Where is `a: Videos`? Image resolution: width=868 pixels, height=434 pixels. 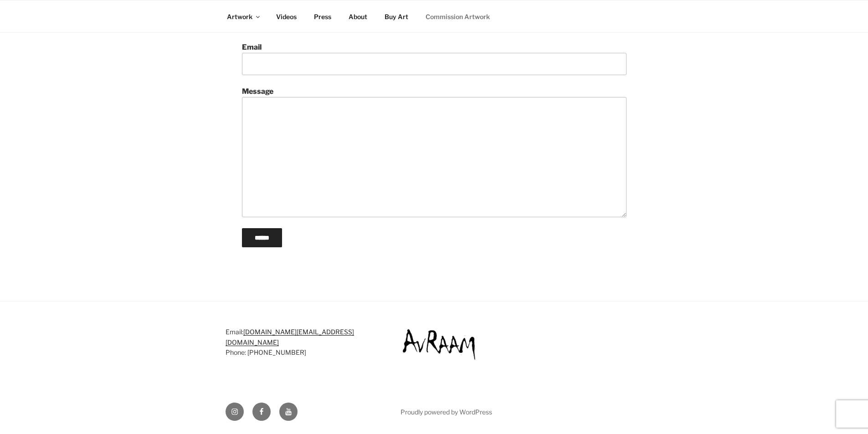 a: Videos is located at coordinates (286, 16).